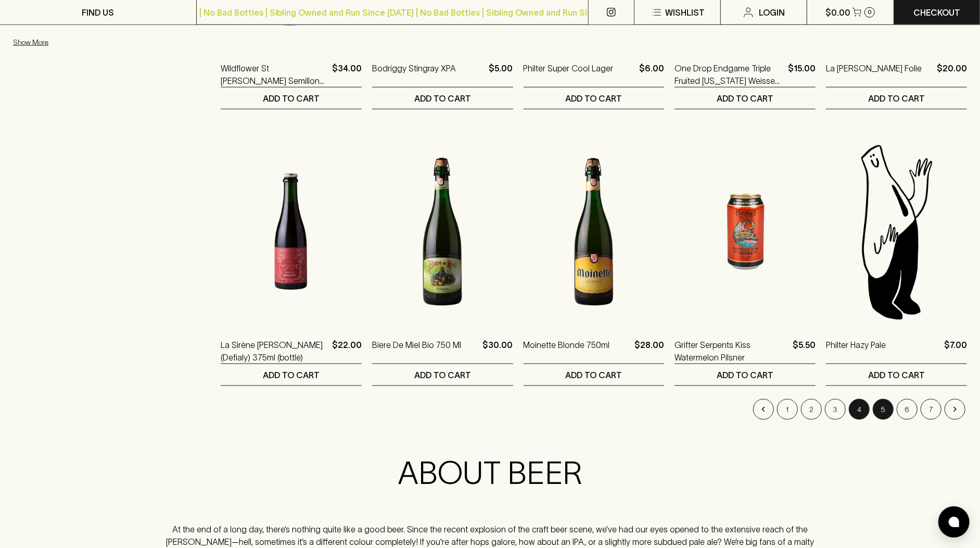 The width and height of the screenshot is (980, 548). Describe the element at coordinates (896, 232) in the screenshot. I see `img: Blackhearts & Sparrows Man` at that location.